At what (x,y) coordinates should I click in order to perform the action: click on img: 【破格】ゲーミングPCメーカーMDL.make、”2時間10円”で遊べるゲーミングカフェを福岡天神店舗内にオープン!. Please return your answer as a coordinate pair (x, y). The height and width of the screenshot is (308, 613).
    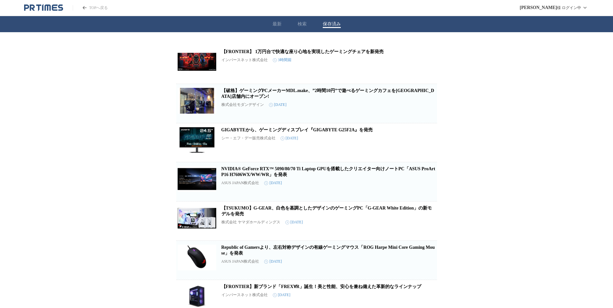
    Looking at the image, I should click on (197, 101).